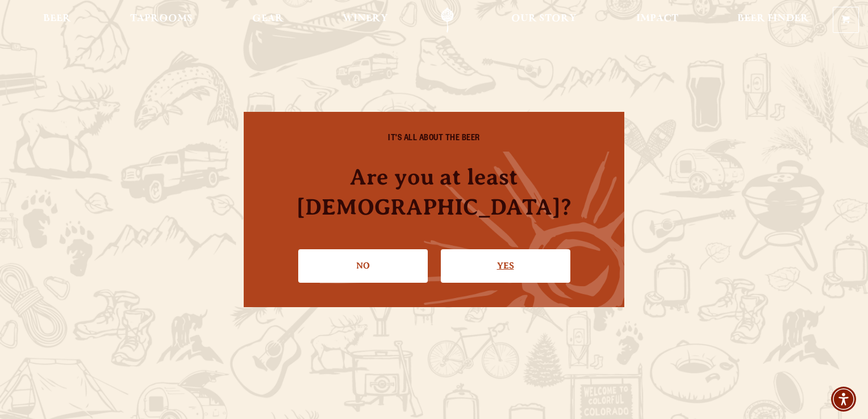 The height and width of the screenshot is (419, 868). Describe the element at coordinates (506, 266) in the screenshot. I see `a: Confirm I'm 21 or older` at that location.